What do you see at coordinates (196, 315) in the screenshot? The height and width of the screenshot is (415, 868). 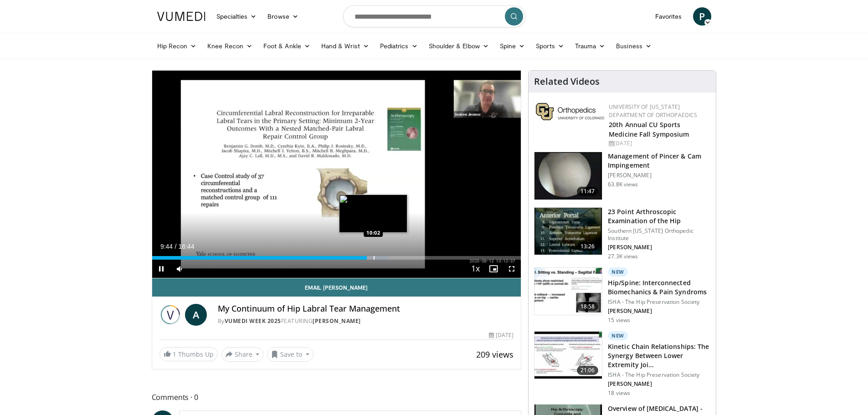 I see `a: A` at bounding box center [196, 315].